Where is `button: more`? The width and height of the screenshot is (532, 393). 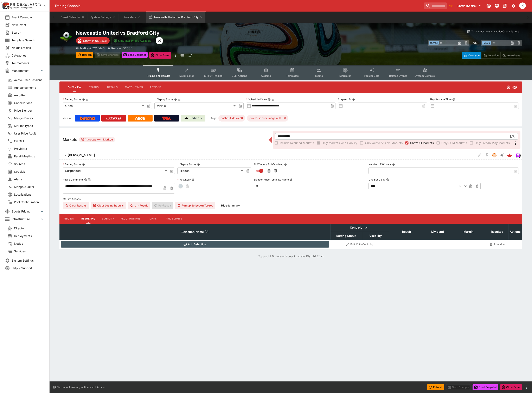 button: more is located at coordinates (526, 387).